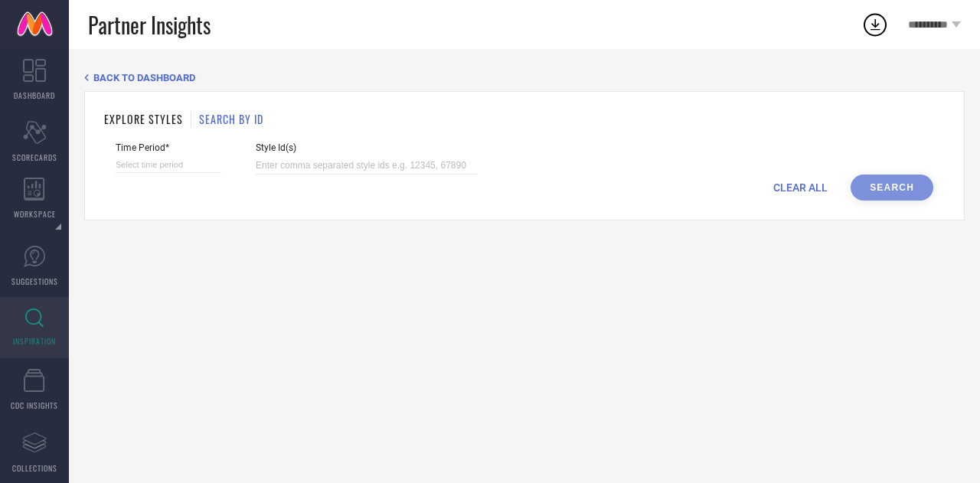  Describe the element at coordinates (34, 341) in the screenshot. I see `span: INSPIRATION` at that location.